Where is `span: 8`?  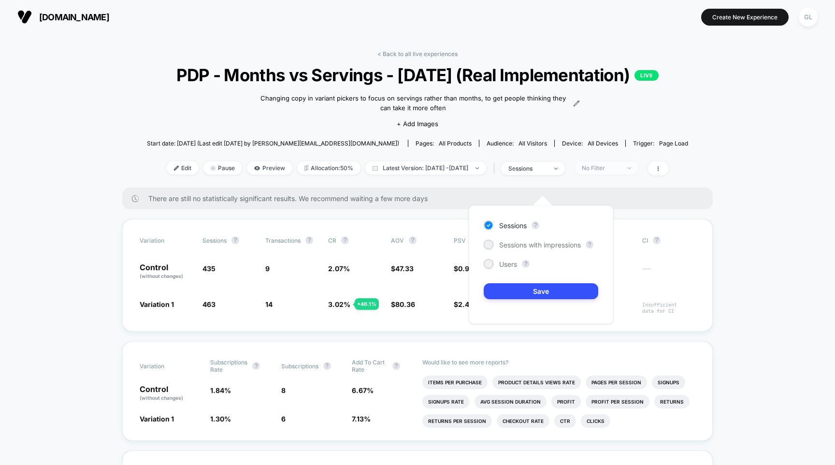 span: 8 is located at coordinates (283, 390).